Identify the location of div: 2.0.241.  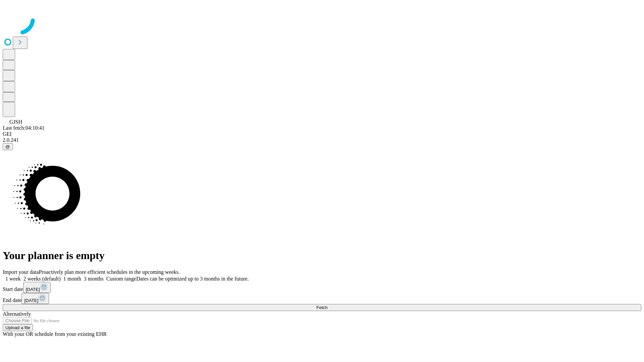
(322, 140).